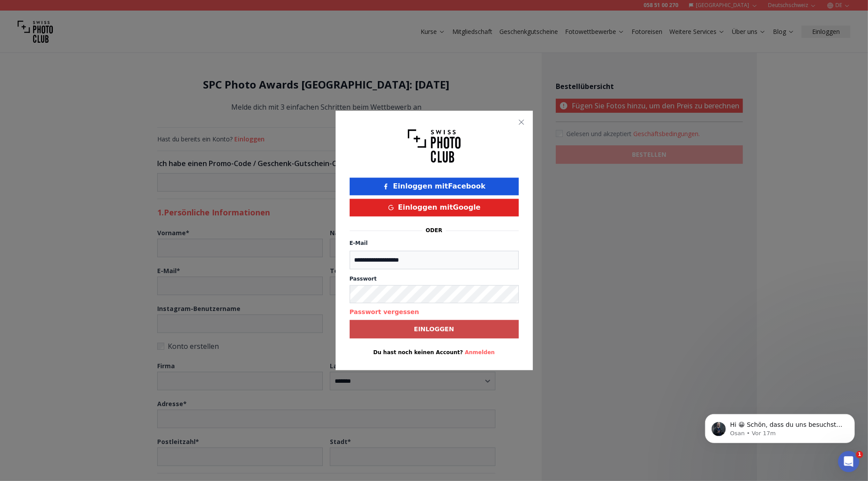  I want to click on p: Du hast noch keinen Account?, so click(434, 352).